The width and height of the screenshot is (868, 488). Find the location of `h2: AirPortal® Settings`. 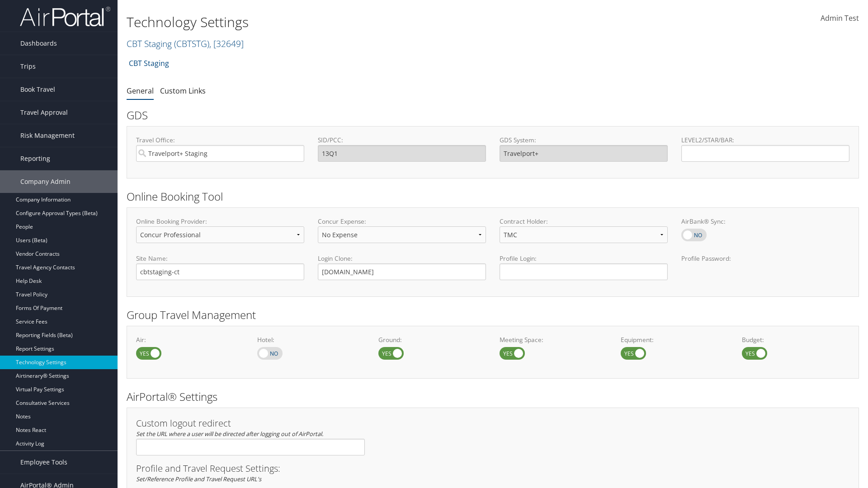

h2: AirPortal® Settings is located at coordinates (492, 396).